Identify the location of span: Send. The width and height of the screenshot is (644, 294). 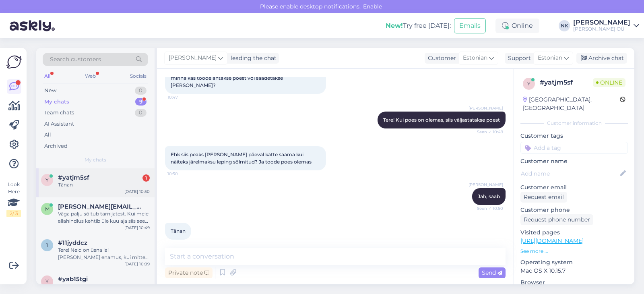
(492, 273).